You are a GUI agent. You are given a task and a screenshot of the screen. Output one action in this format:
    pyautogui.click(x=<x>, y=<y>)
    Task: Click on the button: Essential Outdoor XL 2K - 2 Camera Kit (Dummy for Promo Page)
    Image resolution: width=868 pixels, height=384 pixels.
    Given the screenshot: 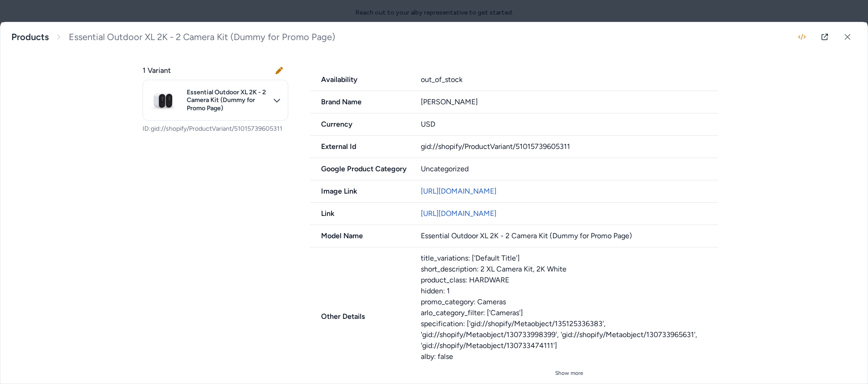 What is the action you would take?
    pyautogui.click(x=215, y=100)
    